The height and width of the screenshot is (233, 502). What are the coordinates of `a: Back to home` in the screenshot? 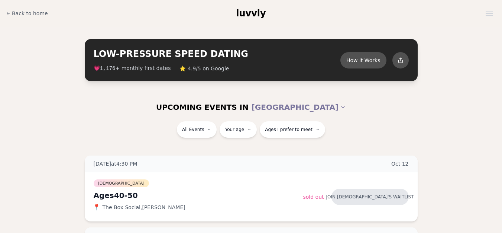 It's located at (27, 13).